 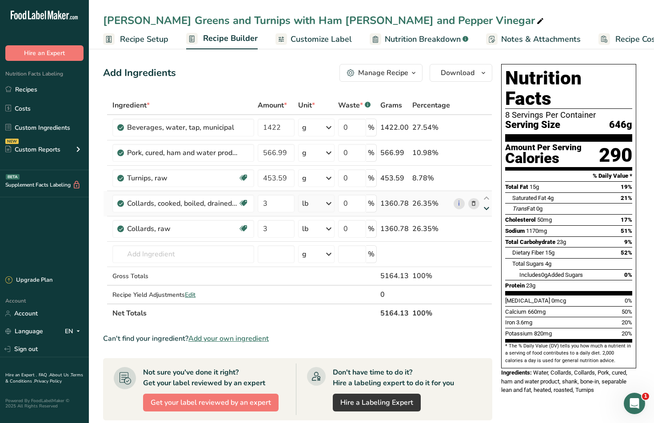 What do you see at coordinates (222, 39) in the screenshot?
I see `a: Recipe Builder` at bounding box center [222, 39].